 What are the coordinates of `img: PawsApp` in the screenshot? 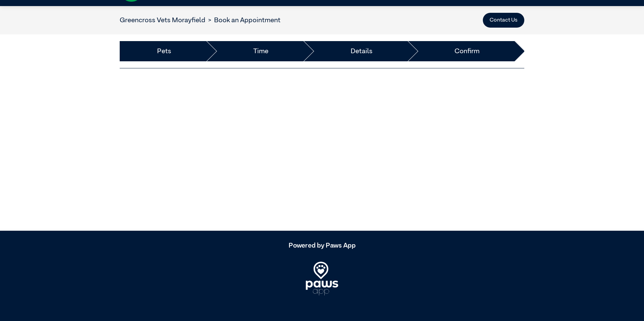 It's located at (322, 278).